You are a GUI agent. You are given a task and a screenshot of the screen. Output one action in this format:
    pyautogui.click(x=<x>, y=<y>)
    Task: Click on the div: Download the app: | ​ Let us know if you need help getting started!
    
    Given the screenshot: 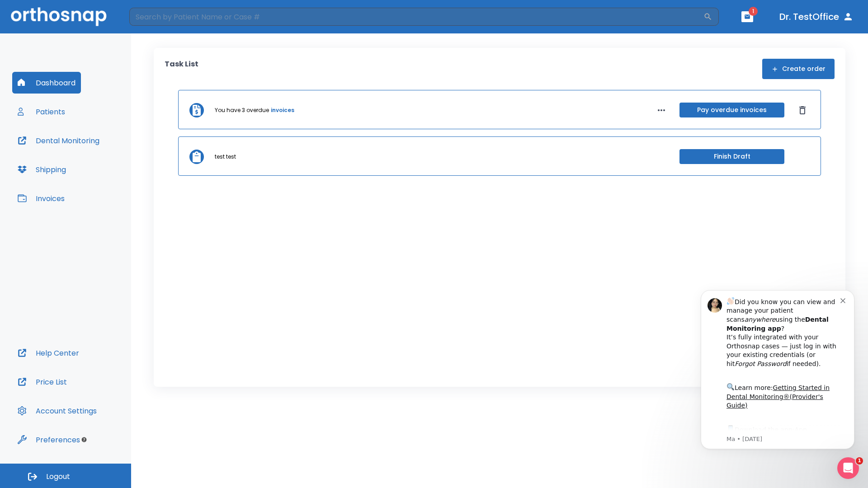 What is the action you would take?
    pyautogui.click(x=96, y=171)
    